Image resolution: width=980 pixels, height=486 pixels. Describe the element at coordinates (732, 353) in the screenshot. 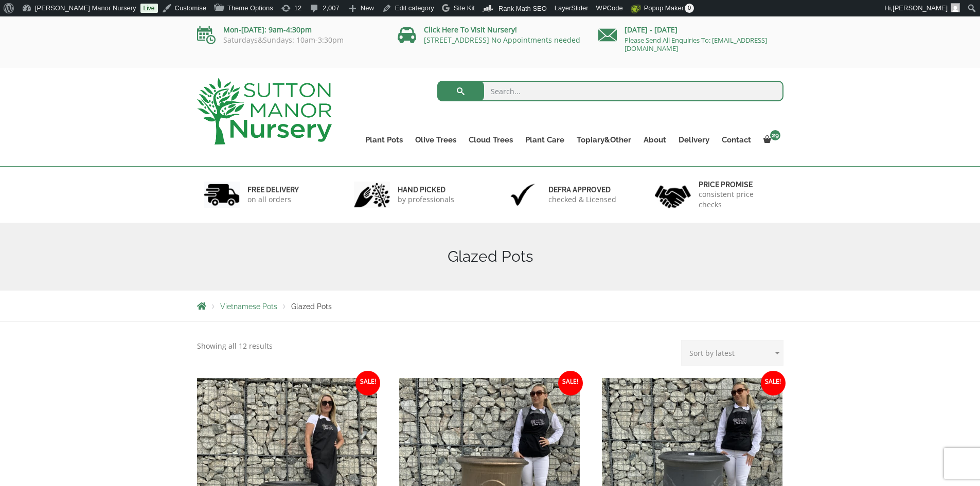

I see `select: Shop order` at that location.